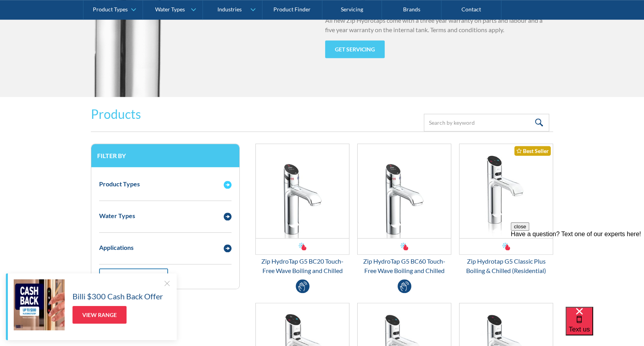  I want to click on a: Get servicing, so click(355, 49).